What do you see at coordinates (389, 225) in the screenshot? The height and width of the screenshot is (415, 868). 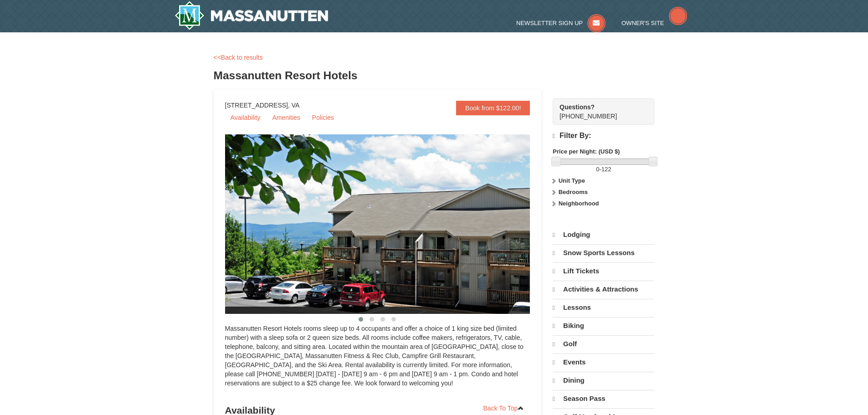 I see `img: 19219026-1-e3b4ac8e.jpg` at bounding box center [389, 225].